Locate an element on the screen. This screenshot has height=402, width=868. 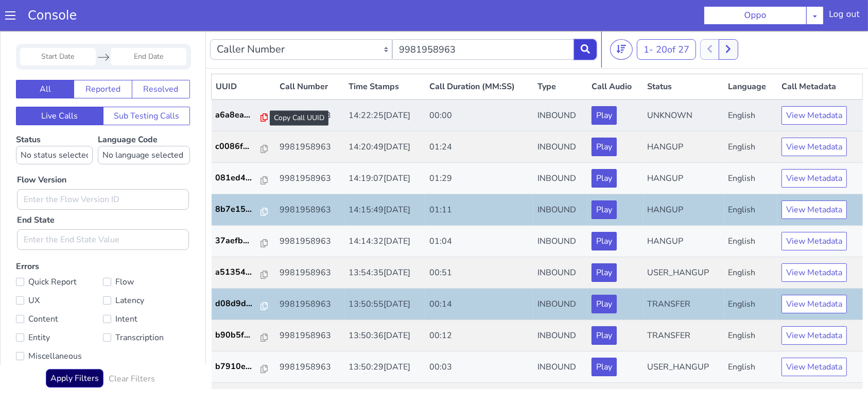
p: a51354... is located at coordinates (239, 241).